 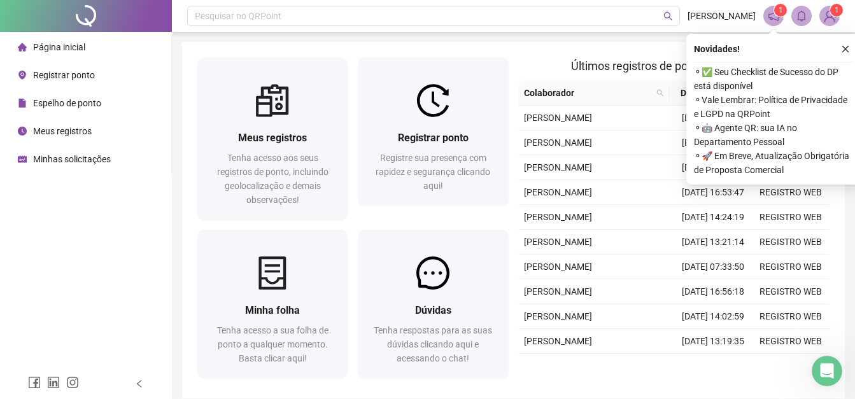 I want to click on sup: 1, so click(x=781, y=10).